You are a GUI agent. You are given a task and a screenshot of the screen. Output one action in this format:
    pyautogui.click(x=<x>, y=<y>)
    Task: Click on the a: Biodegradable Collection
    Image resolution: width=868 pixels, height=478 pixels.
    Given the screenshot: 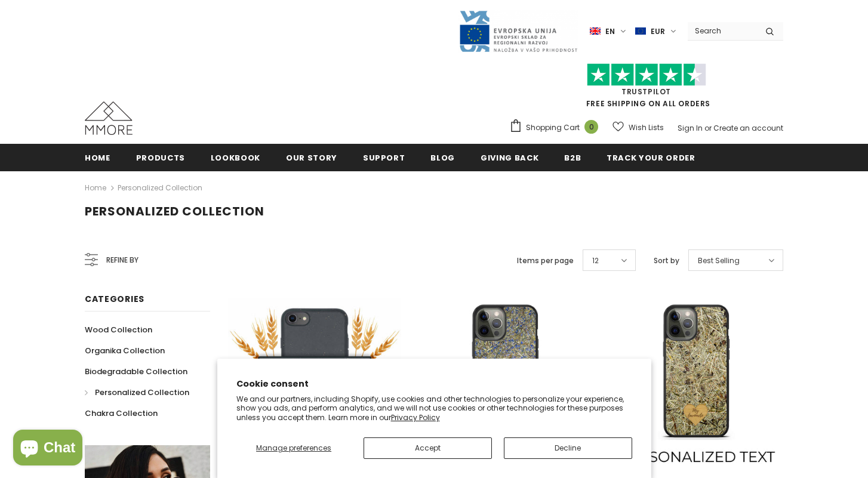 What is the action you would take?
    pyautogui.click(x=136, y=371)
    